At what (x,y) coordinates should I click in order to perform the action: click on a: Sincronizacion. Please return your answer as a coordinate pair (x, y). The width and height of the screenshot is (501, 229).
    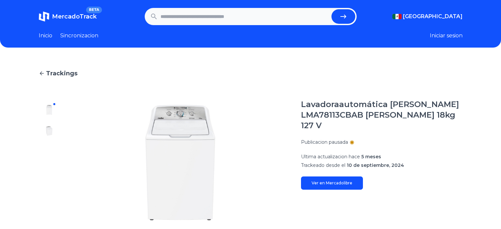
    Looking at the image, I should click on (79, 36).